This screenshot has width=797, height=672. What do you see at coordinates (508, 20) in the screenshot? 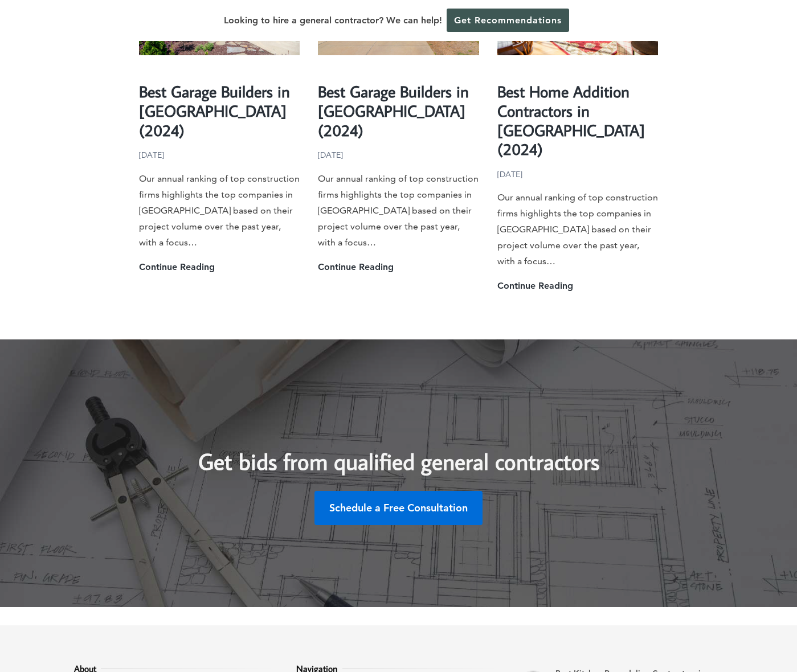
I see `a: Get Recommendations` at bounding box center [508, 20].